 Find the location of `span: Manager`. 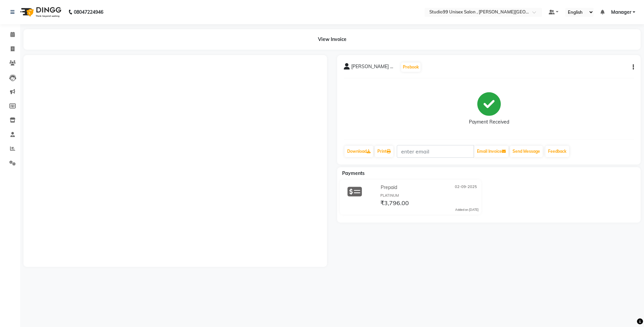

span: Manager is located at coordinates (621, 12).